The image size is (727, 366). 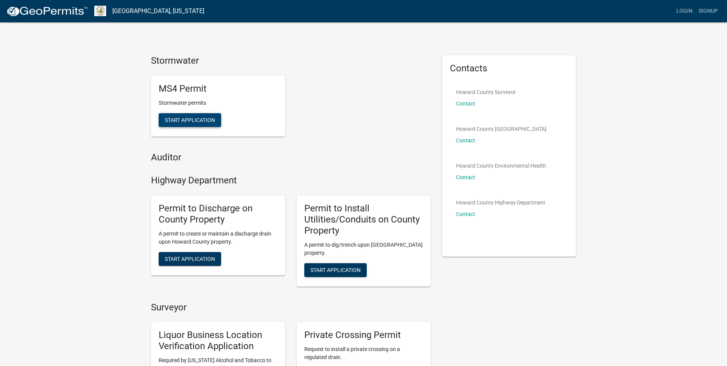 What do you see at coordinates (291, 180) in the screenshot?
I see `h4: Highway Department` at bounding box center [291, 180].